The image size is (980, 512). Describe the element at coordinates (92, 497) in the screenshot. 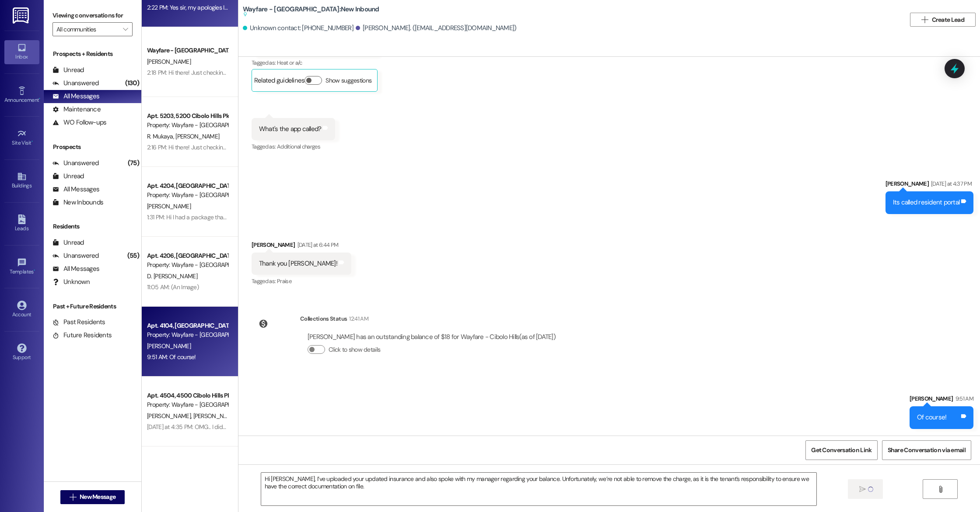

I see `button: New Message` at that location.